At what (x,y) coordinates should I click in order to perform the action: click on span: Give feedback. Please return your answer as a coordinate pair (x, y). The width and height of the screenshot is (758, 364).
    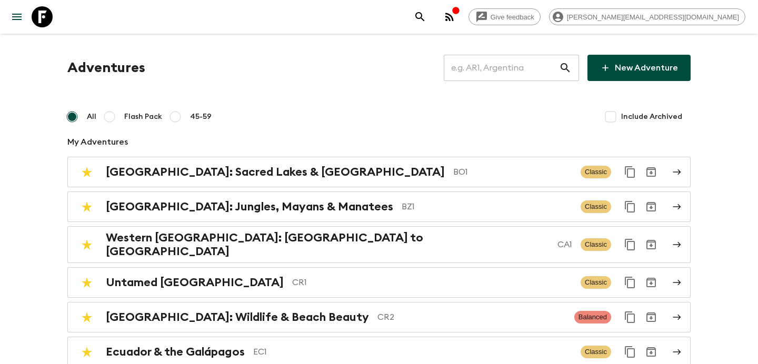
    Looking at the image, I should click on (512, 17).